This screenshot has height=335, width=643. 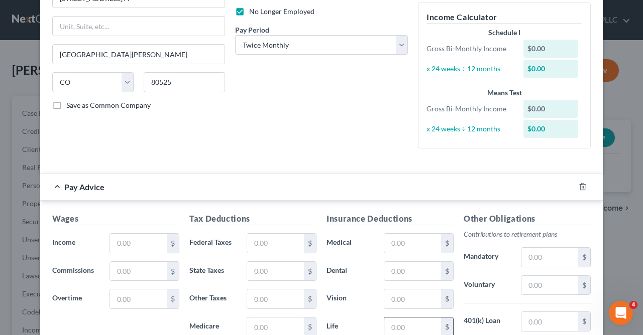 What do you see at coordinates (252, 30) in the screenshot?
I see `span: Pay Period` at bounding box center [252, 30].